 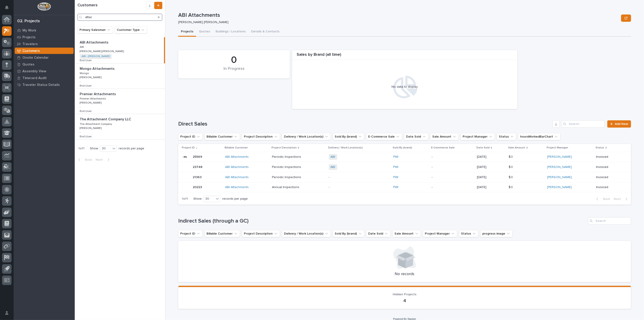 I want to click on div: No data to display, so click(x=405, y=87).